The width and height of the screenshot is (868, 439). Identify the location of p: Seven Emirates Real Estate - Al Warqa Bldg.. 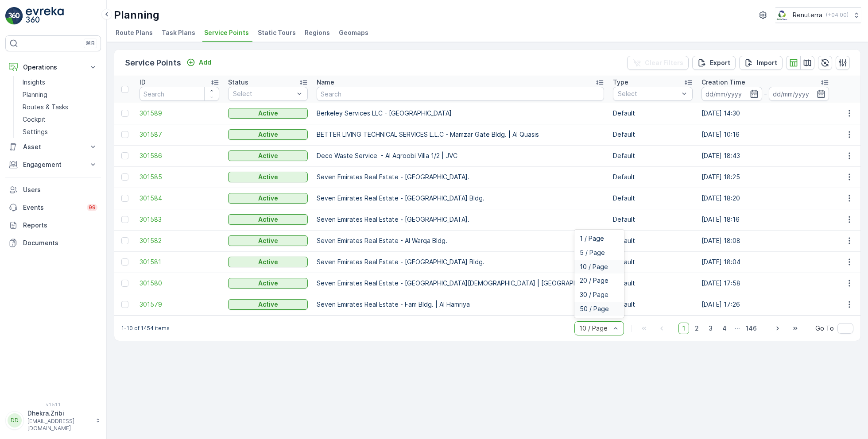
(460, 241).